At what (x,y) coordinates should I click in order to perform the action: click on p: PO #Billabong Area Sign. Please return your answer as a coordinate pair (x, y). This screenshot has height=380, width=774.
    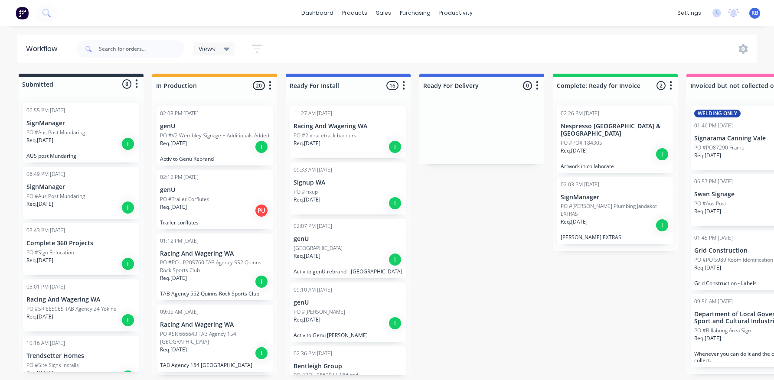
    Looking at the image, I should click on (722, 331).